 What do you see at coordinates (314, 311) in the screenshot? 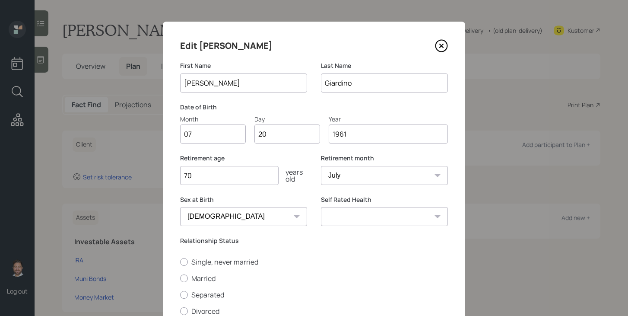
I see `label: Divorced` at bounding box center [314, 311].